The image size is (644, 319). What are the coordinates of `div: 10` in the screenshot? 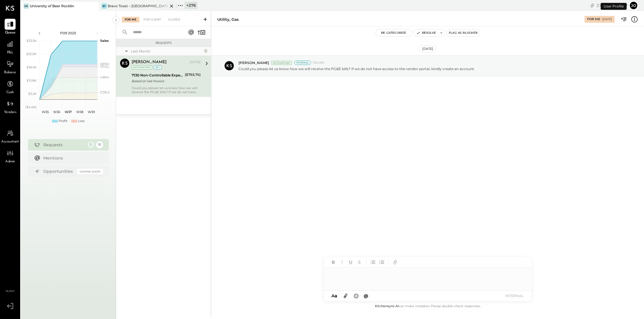 It's located at (100, 145).